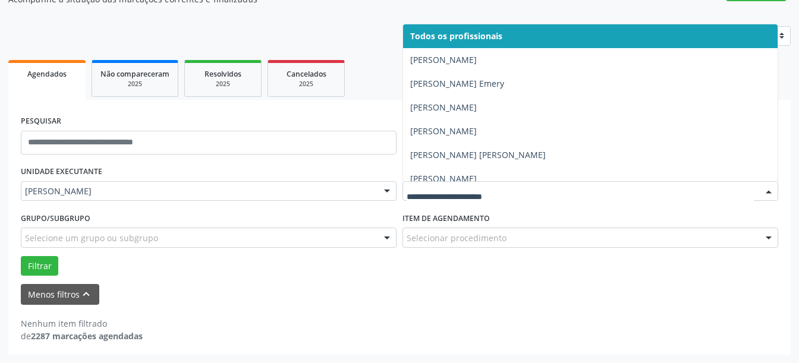 The image size is (799, 363). I want to click on span: Selecione um grupo ou subgrupo, so click(92, 238).